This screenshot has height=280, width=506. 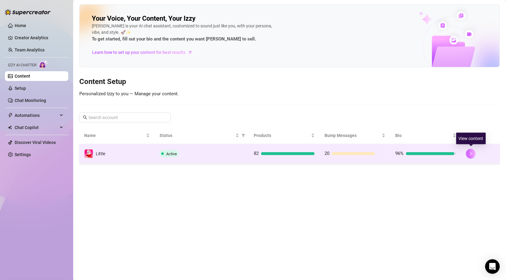 I want to click on span: right, so click(x=471, y=154).